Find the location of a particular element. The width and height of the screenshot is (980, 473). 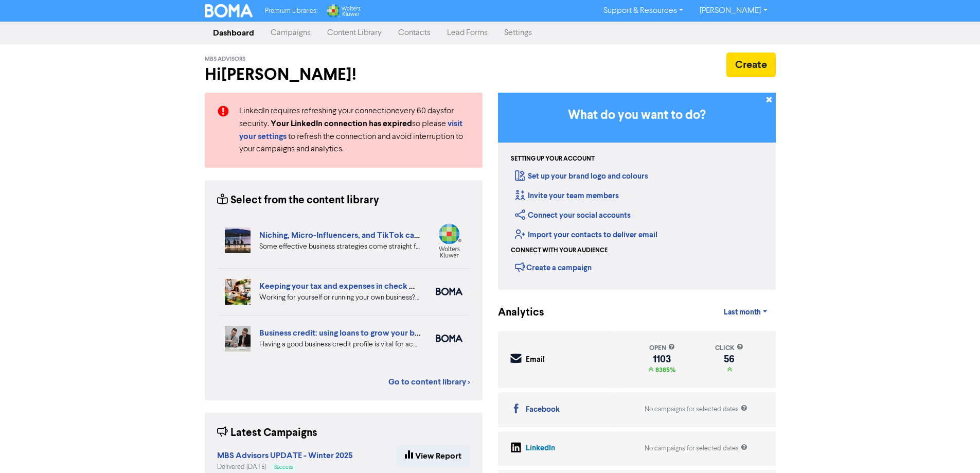

a: Connect your social accounts is located at coordinates (573, 215).